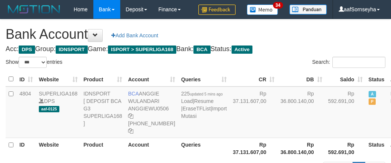 This screenshot has width=391, height=163. What do you see at coordinates (217, 10) in the screenshot?
I see `img: Feedback.jpg` at bounding box center [217, 10].